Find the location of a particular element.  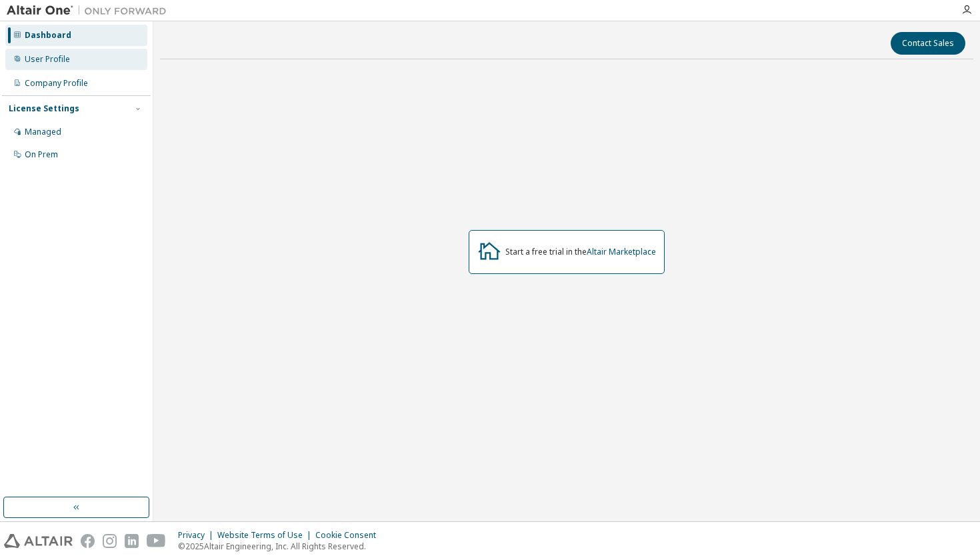

div: User Profile is located at coordinates (48, 60).